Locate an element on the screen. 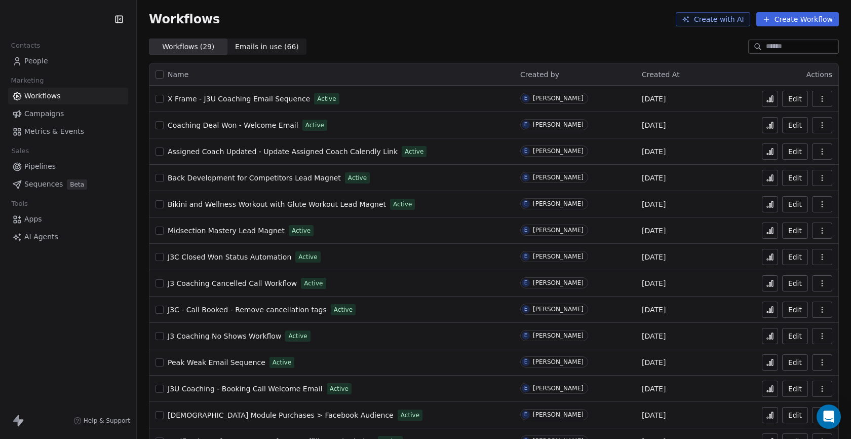  a: SequencesBeta is located at coordinates (68, 184).